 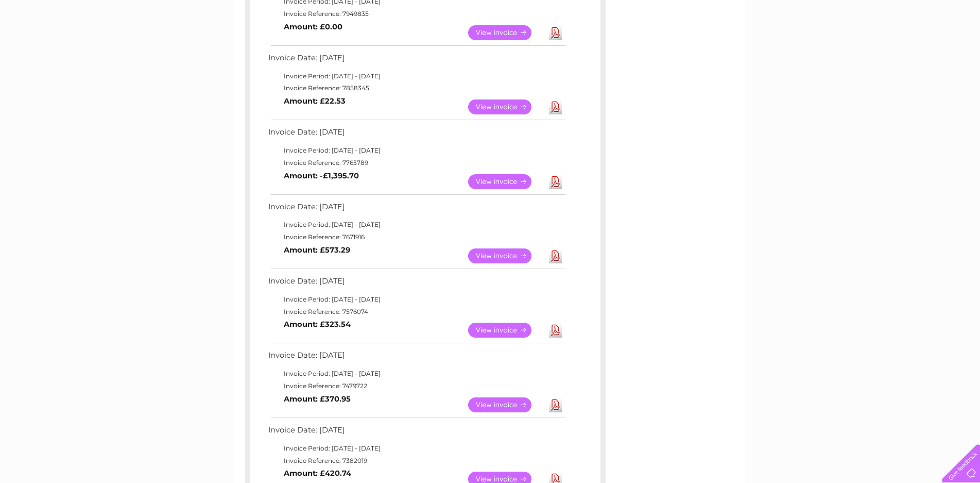 What do you see at coordinates (416, 461) in the screenshot?
I see `td: Invoice Reference: 7382019` at bounding box center [416, 461].